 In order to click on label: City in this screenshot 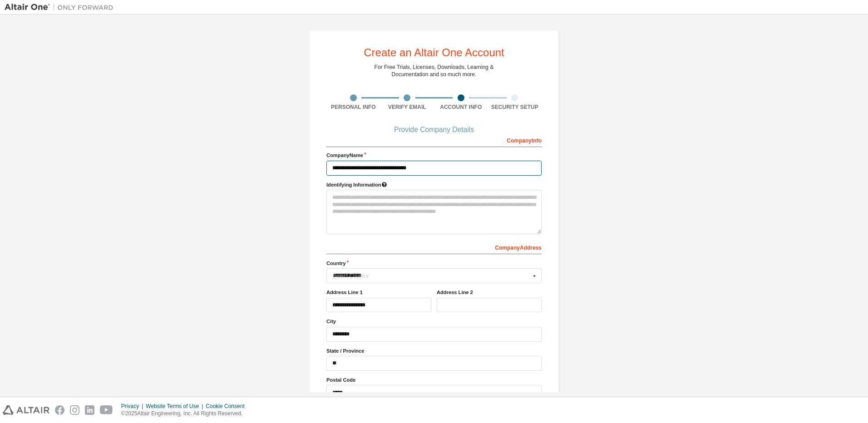, I will do `click(434, 321)`.